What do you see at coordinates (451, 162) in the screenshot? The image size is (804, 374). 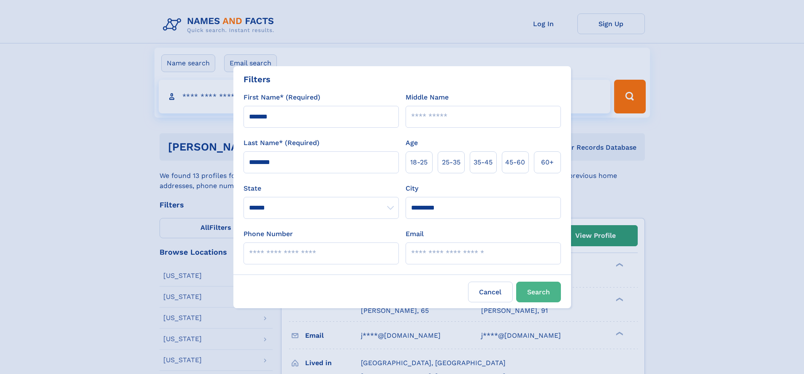 I see `span: 25‑35` at bounding box center [451, 162].